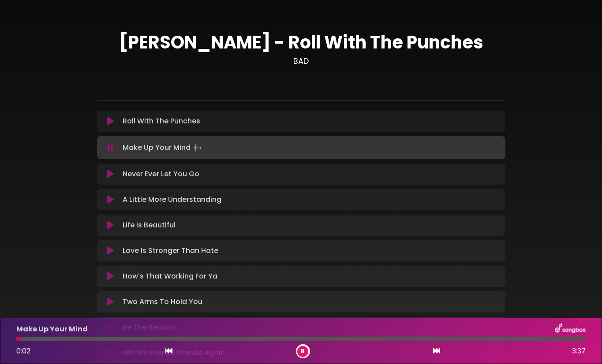  I want to click on span: 3:37, so click(579, 351).